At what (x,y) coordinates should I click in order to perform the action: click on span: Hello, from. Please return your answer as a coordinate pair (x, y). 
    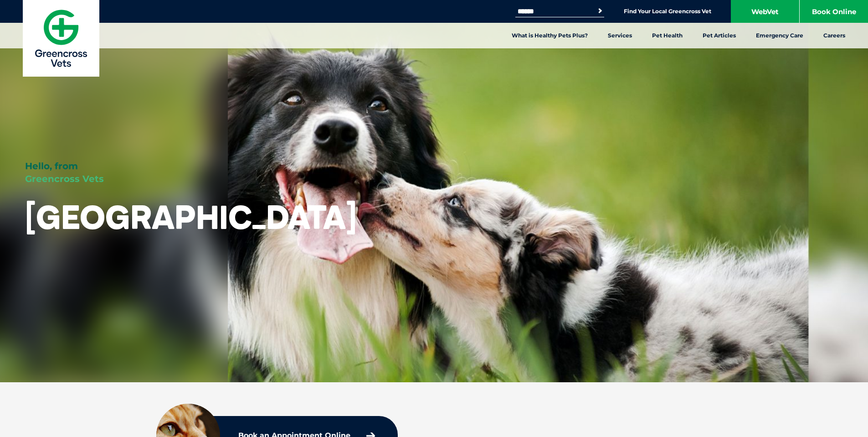
    Looking at the image, I should click on (51, 166).